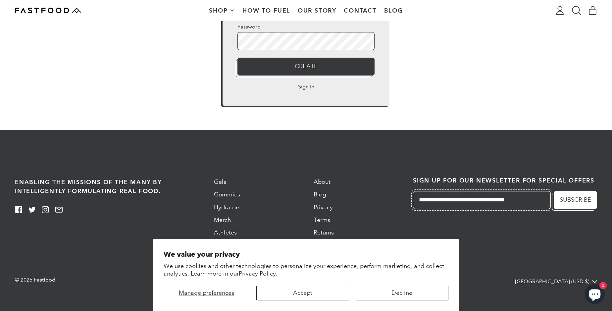  What do you see at coordinates (227, 195) in the screenshot?
I see `a: Gummies` at bounding box center [227, 195].